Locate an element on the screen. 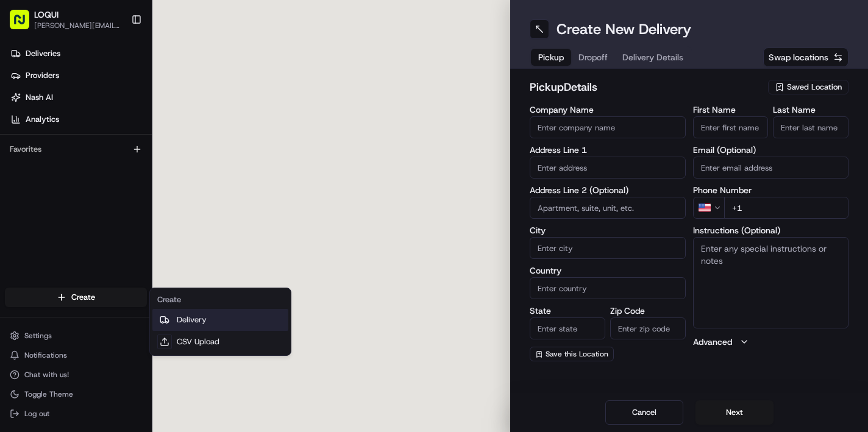  label: State is located at coordinates (567, 311).